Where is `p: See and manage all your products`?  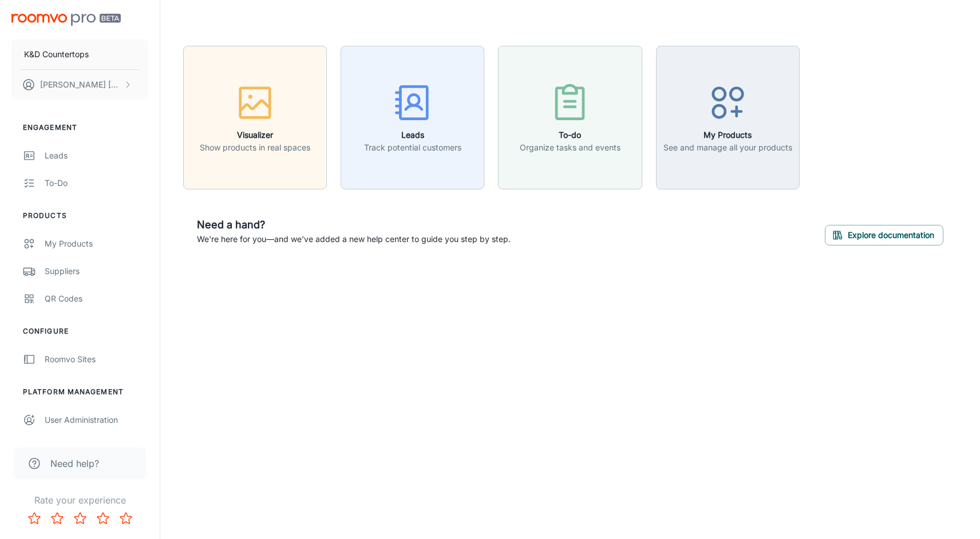
p: See and manage all your products is located at coordinates (727, 148).